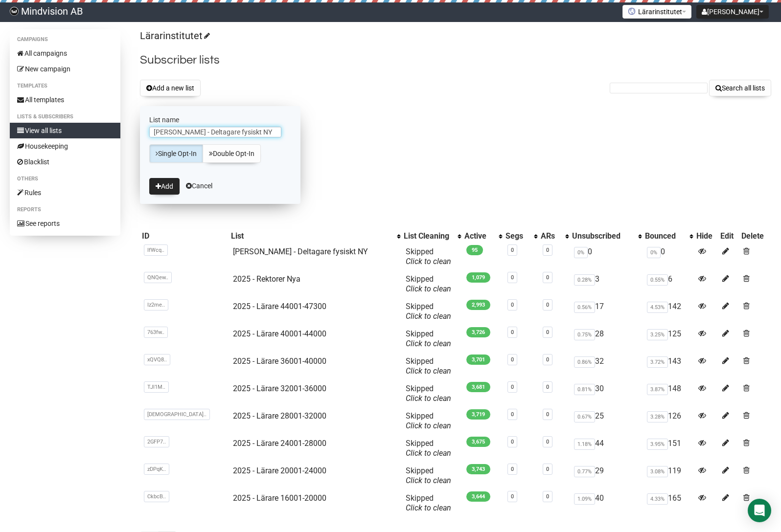 The height and width of the screenshot is (532, 781). Describe the element at coordinates (657, 12) in the screenshot. I see `button: Lärarinstitutet` at that location.